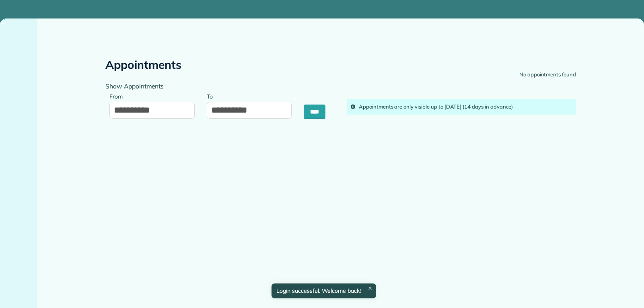 The image size is (644, 308). Describe the element at coordinates (143, 65) in the screenshot. I see `h2: Appointments` at that location.